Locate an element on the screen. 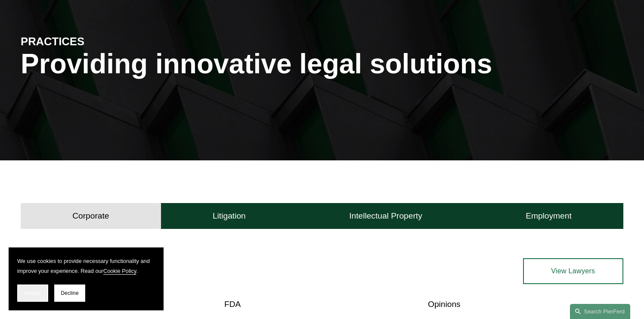 This screenshot has height=319, width=644. a: View Lawyers is located at coordinates (573, 271).